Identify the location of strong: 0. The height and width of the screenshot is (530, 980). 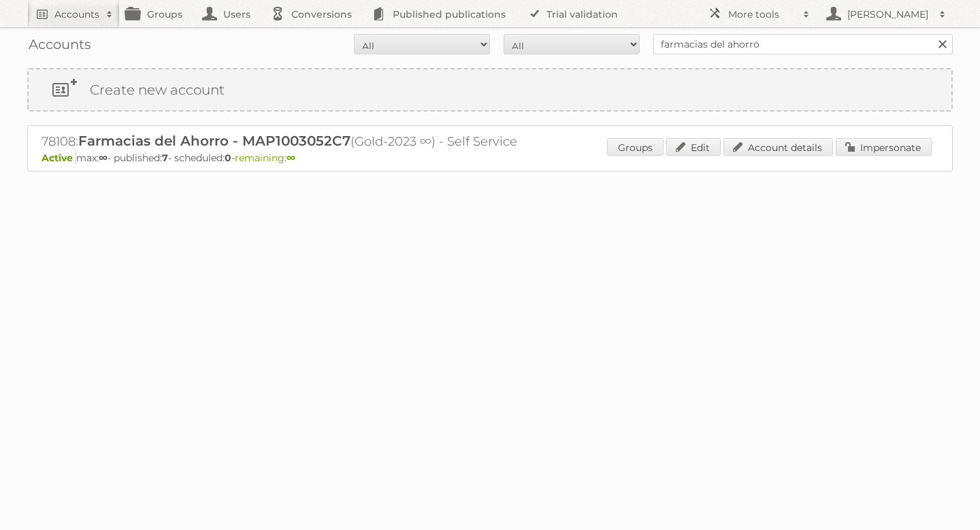
(228, 158).